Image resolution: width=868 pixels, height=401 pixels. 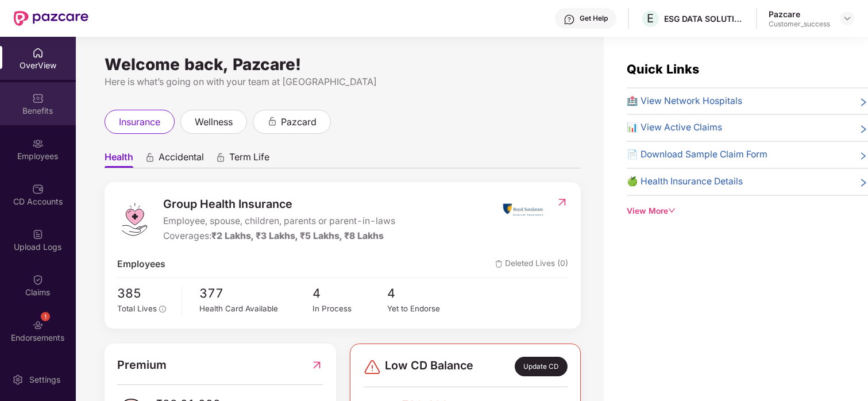 I want to click on img: svg+xml;base64,PHN2ZyBpZD0iQ0RfQWNjb3VudHMiIGRhdGEtbmFtZT0iQ0QgQWNjb3VudHMiIHhtbG5zPSJodHRwOi8vd3..., so click(x=38, y=189).